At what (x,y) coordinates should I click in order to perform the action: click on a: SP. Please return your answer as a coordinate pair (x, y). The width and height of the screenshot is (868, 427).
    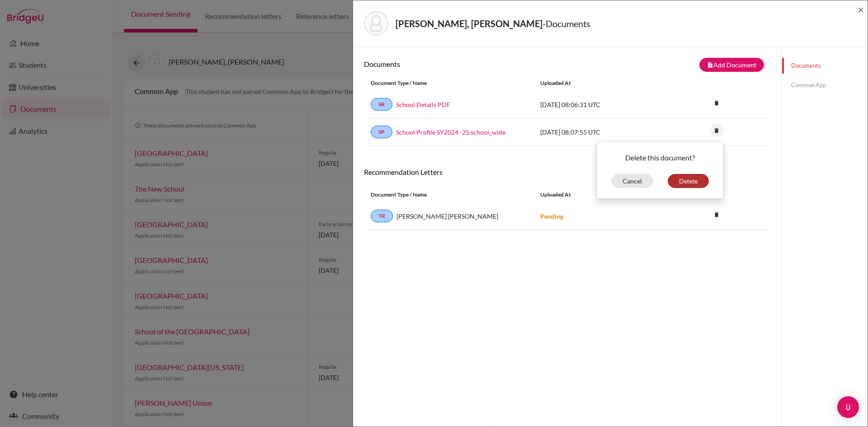
    Looking at the image, I should click on (381, 132).